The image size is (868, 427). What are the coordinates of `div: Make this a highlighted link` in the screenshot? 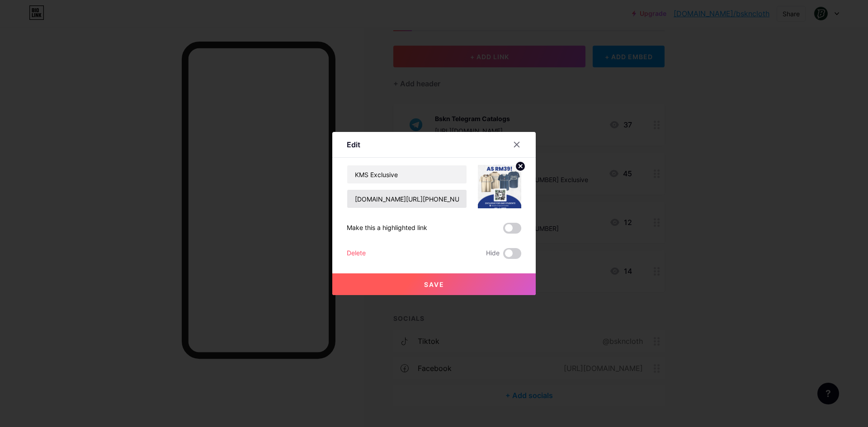 It's located at (387, 228).